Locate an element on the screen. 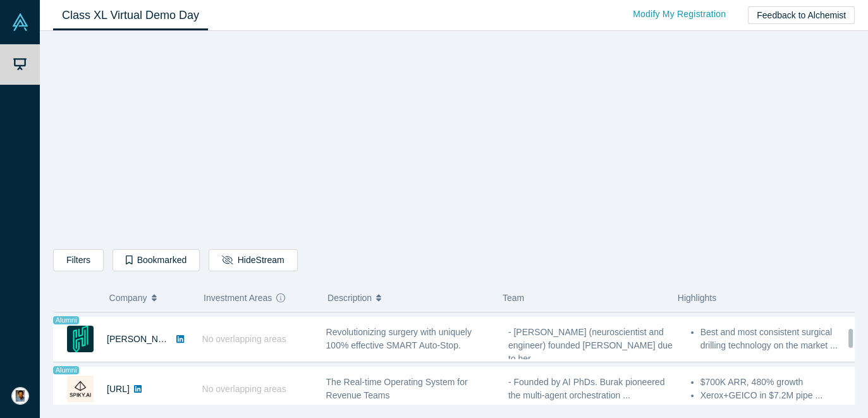 This screenshot has height=418, width=868. img: Hubly Surgical's Logo is located at coordinates (81, 339).